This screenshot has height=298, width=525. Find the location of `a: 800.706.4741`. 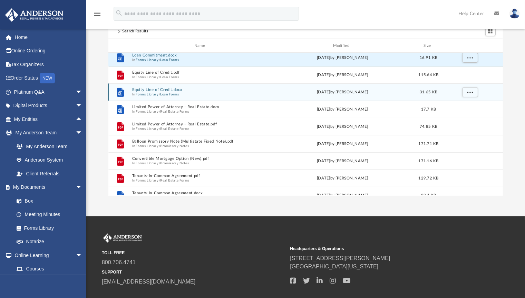

a: 800.706.4741 is located at coordinates (119, 263).